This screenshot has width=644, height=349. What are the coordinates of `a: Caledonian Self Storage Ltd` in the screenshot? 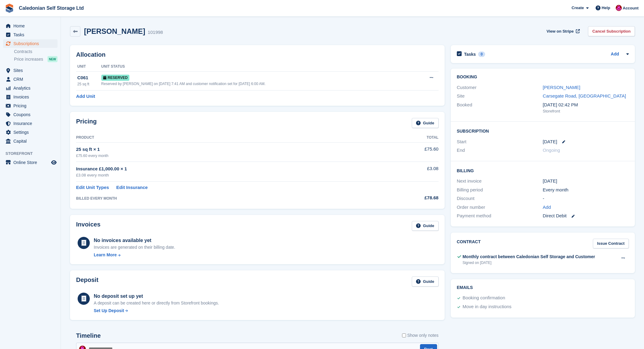 It's located at (51, 8).